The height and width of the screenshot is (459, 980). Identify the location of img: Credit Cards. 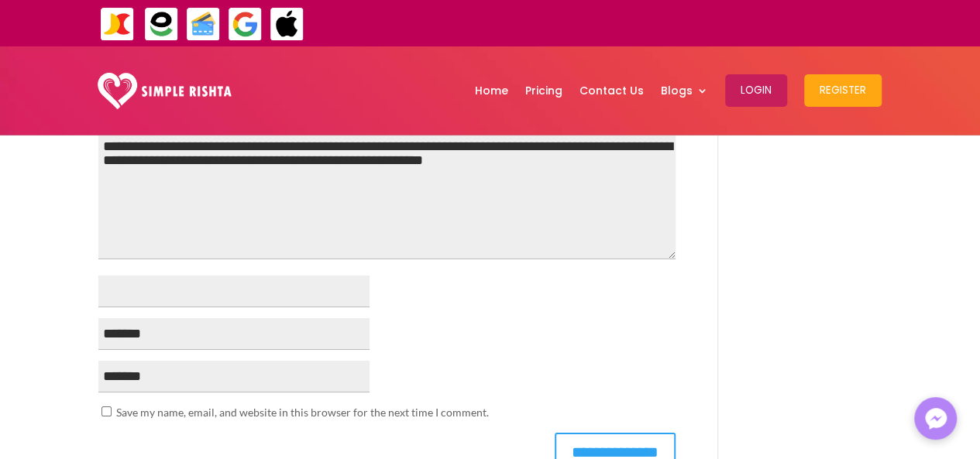
(203, 24).